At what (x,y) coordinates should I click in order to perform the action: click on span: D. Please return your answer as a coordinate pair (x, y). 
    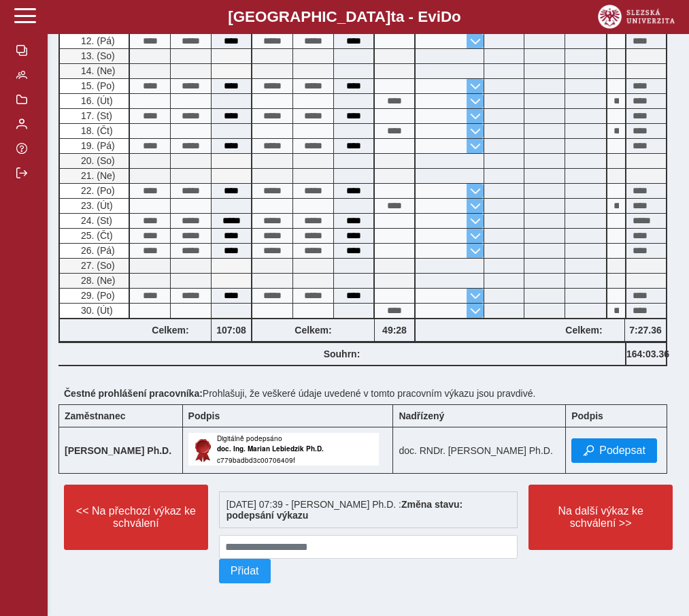
    Looking at the image, I should click on (446, 16).